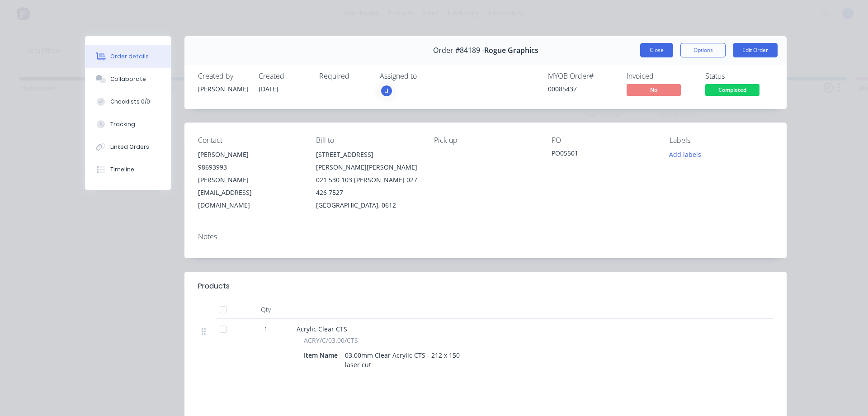 This screenshot has width=868, height=416. Describe the element at coordinates (128, 125) in the screenshot. I see `button: Tracking` at that location.